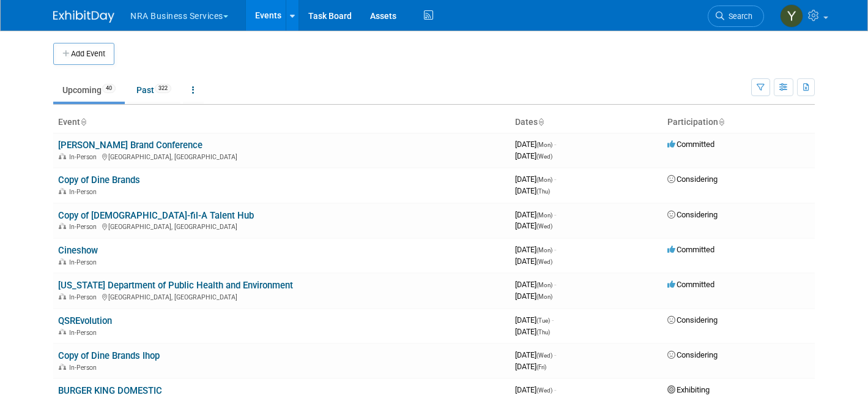 The height and width of the screenshot is (398, 868). What do you see at coordinates (110, 391) in the screenshot?
I see `a: BURGER KING DOMESTIC` at bounding box center [110, 391].